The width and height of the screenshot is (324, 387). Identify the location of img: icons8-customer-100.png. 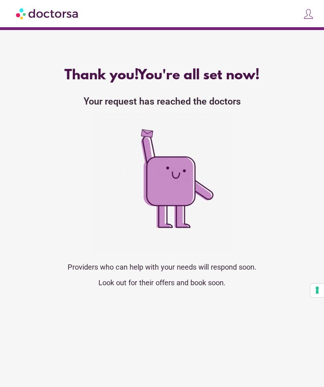
(309, 14).